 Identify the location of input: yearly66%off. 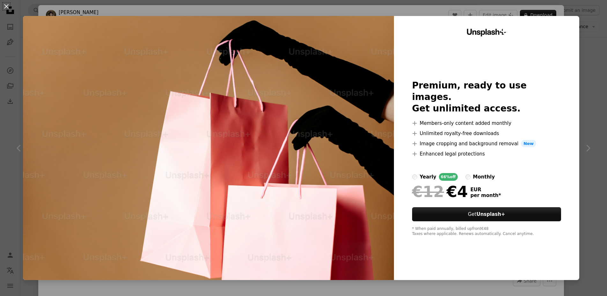
(415, 177).